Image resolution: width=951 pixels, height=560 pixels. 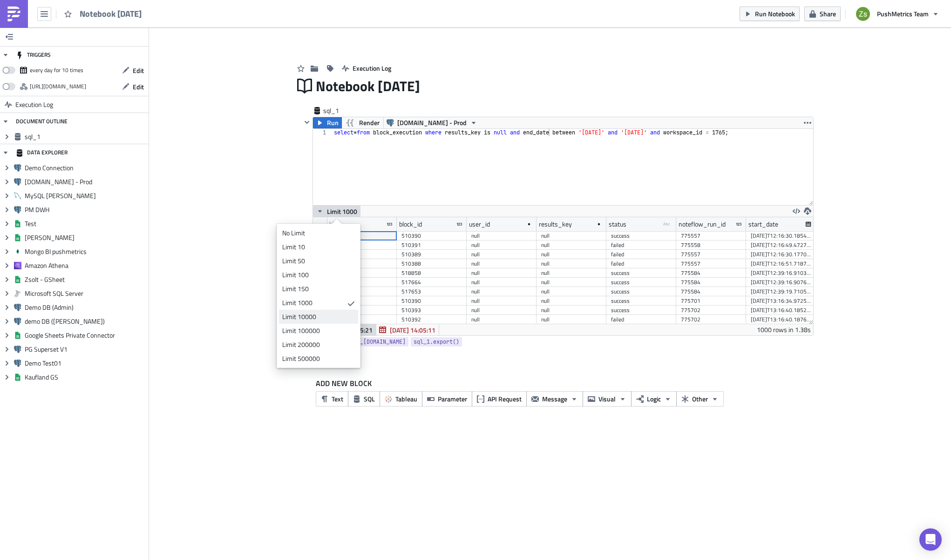 I want to click on span: PushMetrics Team, so click(x=902, y=13).